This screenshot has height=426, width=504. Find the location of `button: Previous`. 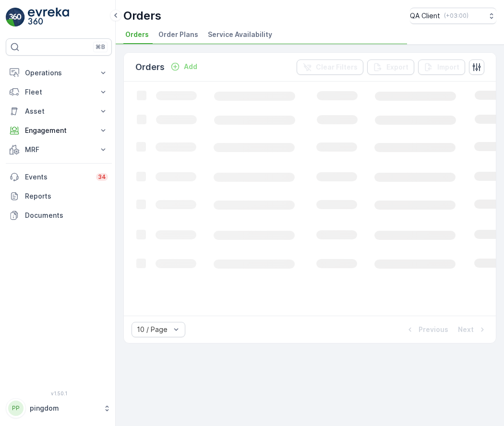

button: Previous is located at coordinates (427, 330).